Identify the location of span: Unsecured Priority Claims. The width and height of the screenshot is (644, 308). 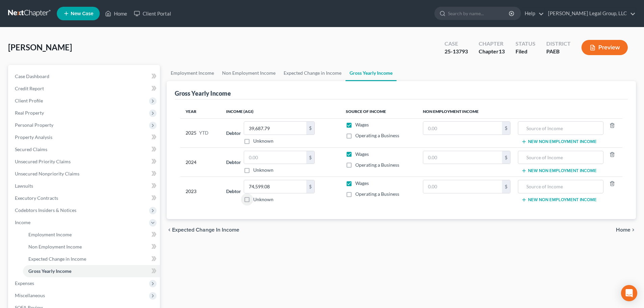
(42, 161).